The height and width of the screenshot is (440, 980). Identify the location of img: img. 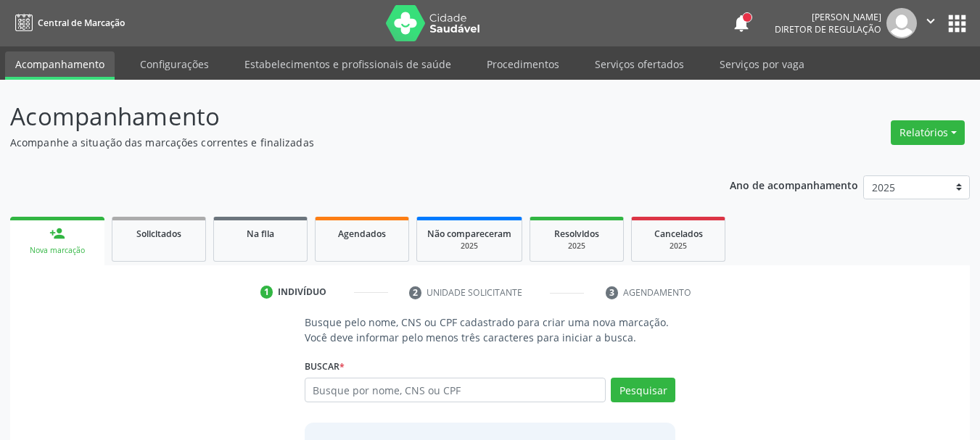
(901, 23).